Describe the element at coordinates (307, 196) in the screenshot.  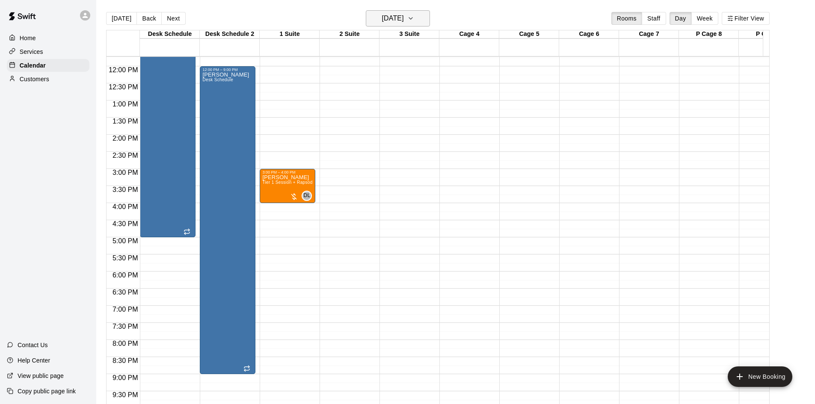
I see `div: Danny Lackner` at that location.